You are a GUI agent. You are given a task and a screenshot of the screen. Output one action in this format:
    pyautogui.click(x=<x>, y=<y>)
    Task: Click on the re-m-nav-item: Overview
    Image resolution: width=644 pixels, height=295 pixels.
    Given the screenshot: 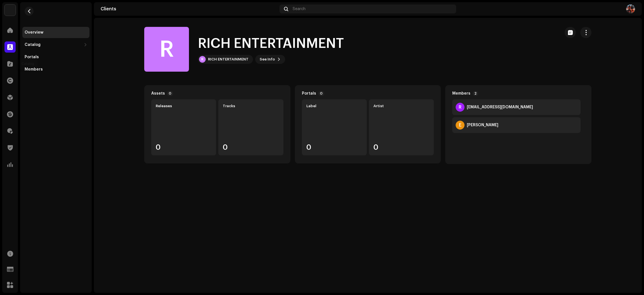 What is the action you would take?
    pyautogui.click(x=56, y=33)
    